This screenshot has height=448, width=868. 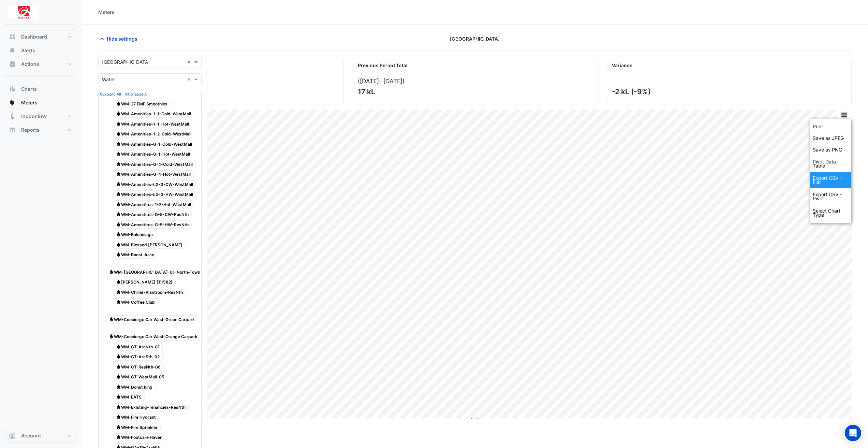 I want to click on span: WM-EATS, so click(x=129, y=398).